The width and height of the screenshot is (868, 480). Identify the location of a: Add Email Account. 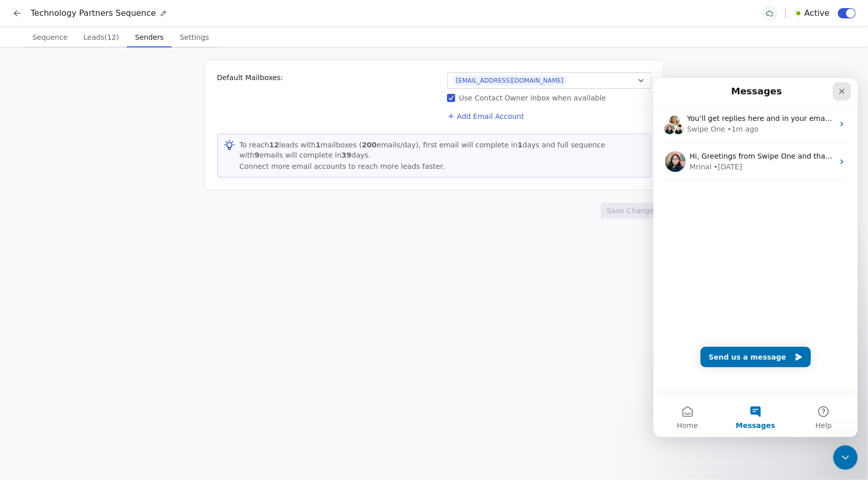
(485, 109).